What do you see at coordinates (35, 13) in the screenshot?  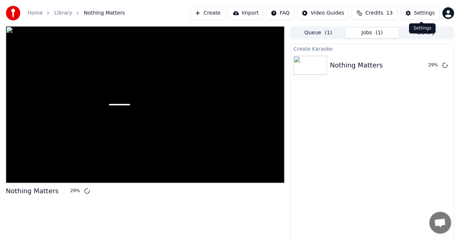 I see `a: Home` at bounding box center [35, 13].